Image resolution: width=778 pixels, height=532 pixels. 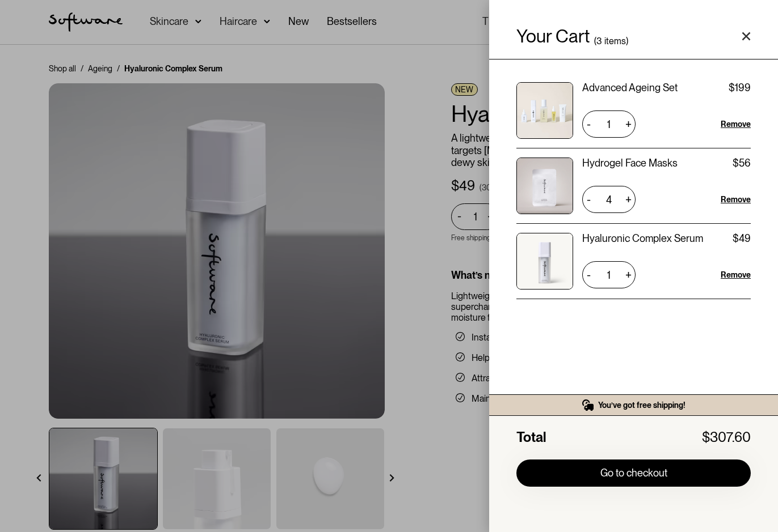 What do you see at coordinates (630, 88) in the screenshot?
I see `div: Advanced Ageing Set` at bounding box center [630, 88].